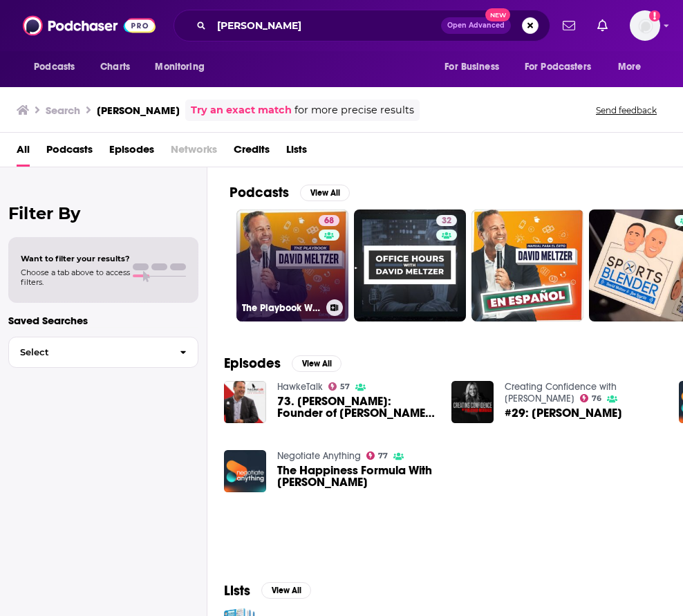 The width and height of the screenshot is (683, 616). What do you see at coordinates (497, 14) in the screenshot?
I see `span: New` at bounding box center [497, 14].